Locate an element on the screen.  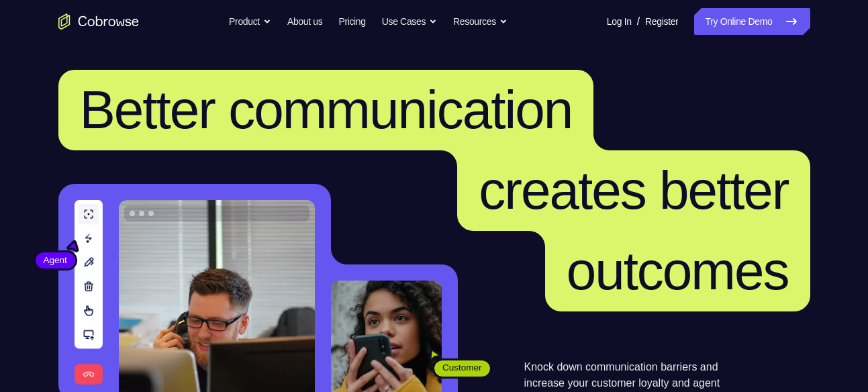
a: Pricing is located at coordinates (352, 22).